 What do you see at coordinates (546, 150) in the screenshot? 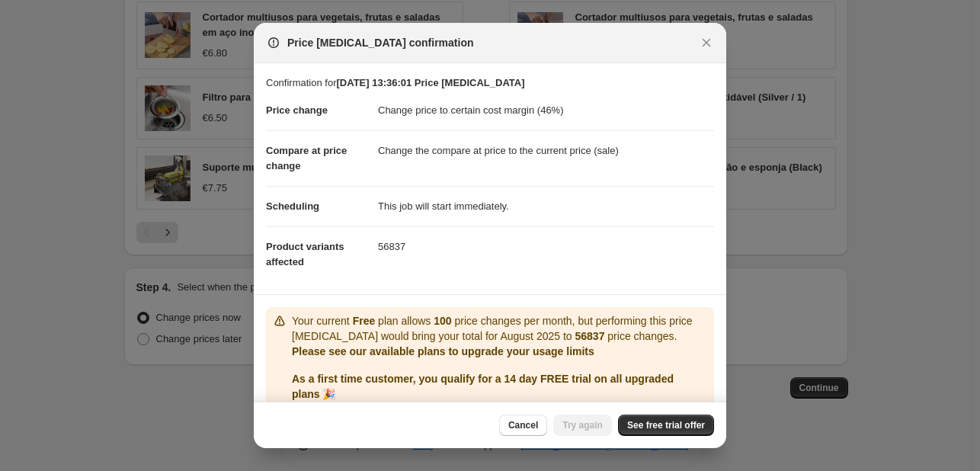
I see `dd: Change the compare at price to the current price (sale)` at bounding box center [546, 150].